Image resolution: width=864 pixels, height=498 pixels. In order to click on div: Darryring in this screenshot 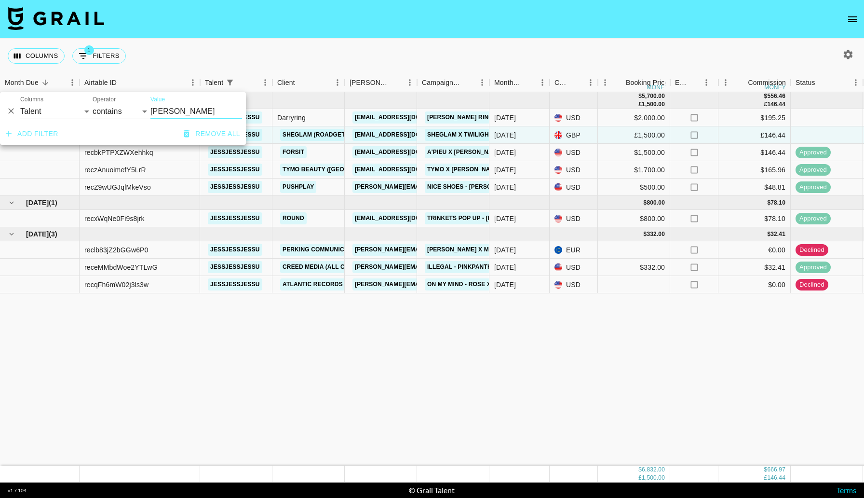, I will do `click(309, 118)`.